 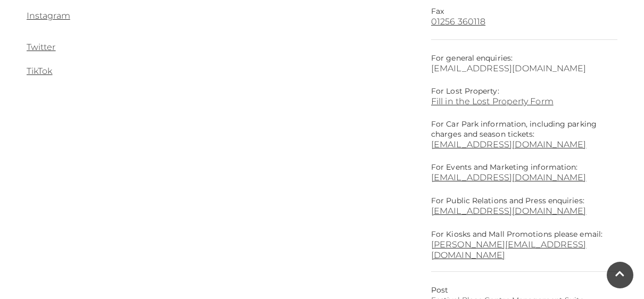 I want to click on p: Fax, so click(x=524, y=11).